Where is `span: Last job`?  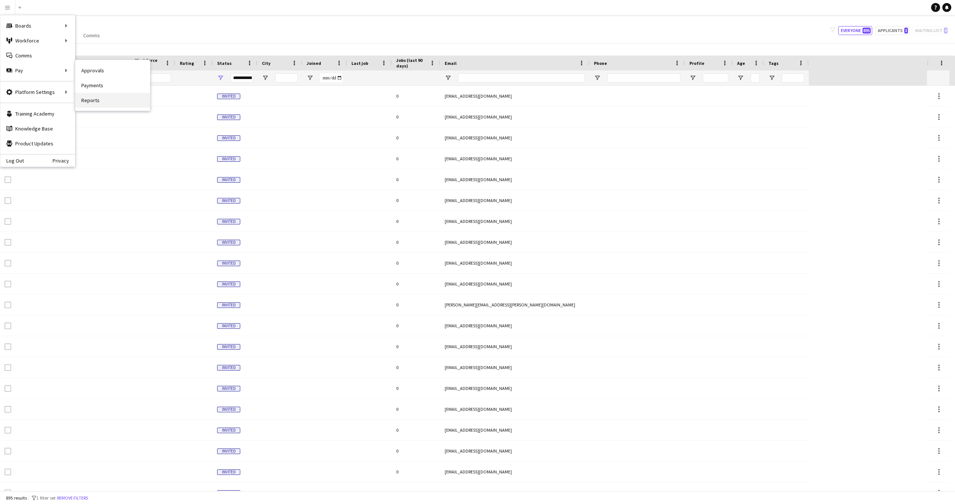 span: Last job is located at coordinates (359, 63).